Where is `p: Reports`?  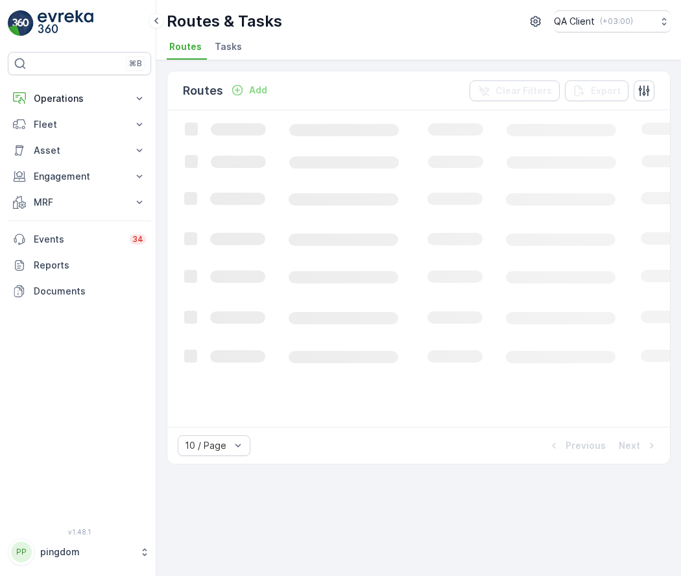 p: Reports is located at coordinates (90, 265).